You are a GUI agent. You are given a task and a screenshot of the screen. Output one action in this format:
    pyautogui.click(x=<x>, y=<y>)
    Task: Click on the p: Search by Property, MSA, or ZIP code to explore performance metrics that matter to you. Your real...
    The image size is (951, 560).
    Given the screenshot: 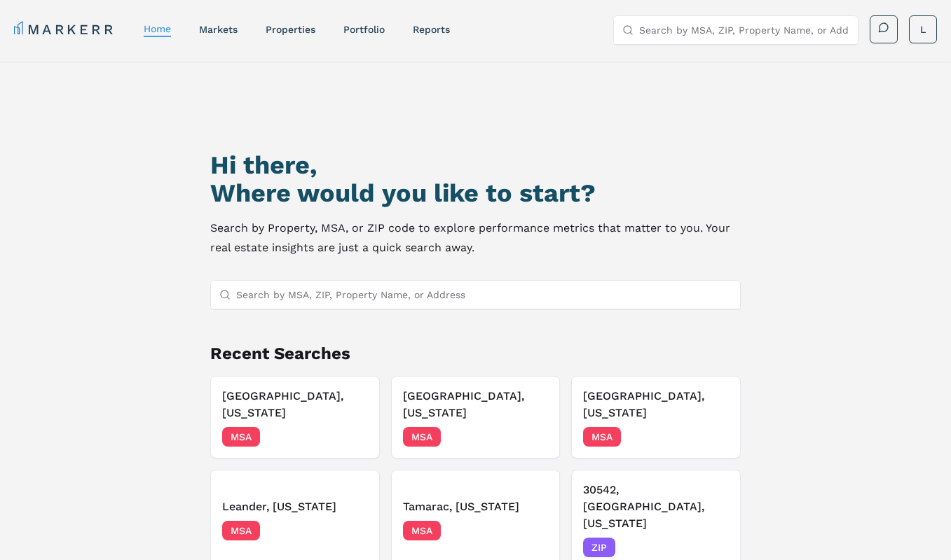 What is the action you would take?
    pyautogui.click(x=476, y=238)
    